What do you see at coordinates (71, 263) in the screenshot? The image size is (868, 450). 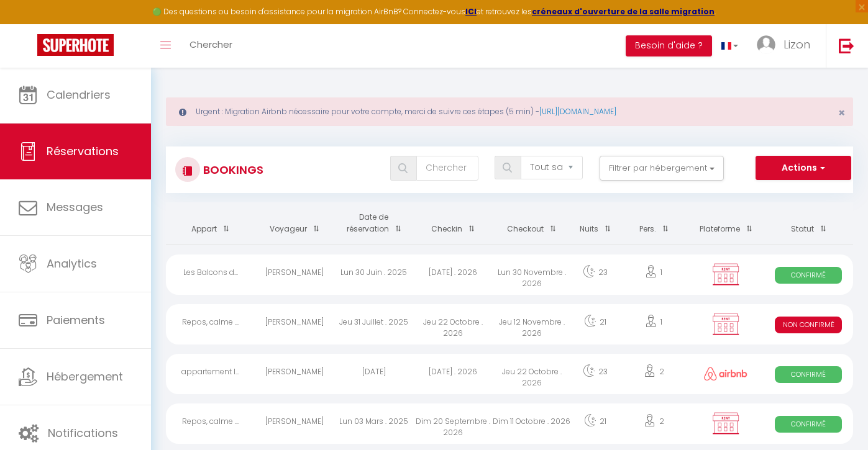 I see `span: Analytics` at bounding box center [71, 263].